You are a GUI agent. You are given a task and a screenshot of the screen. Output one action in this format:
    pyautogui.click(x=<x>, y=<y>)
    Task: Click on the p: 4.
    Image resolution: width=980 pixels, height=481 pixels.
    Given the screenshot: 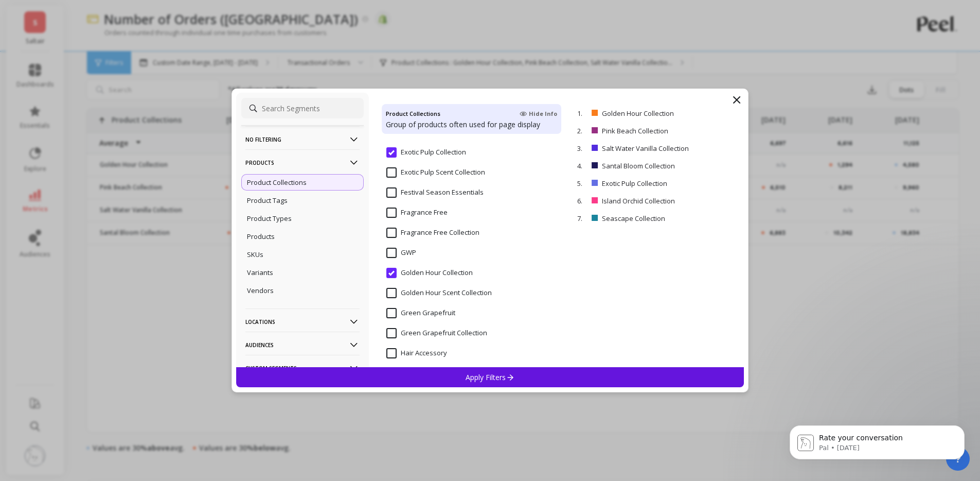 What is the action you would take?
    pyautogui.click(x=583, y=165)
    